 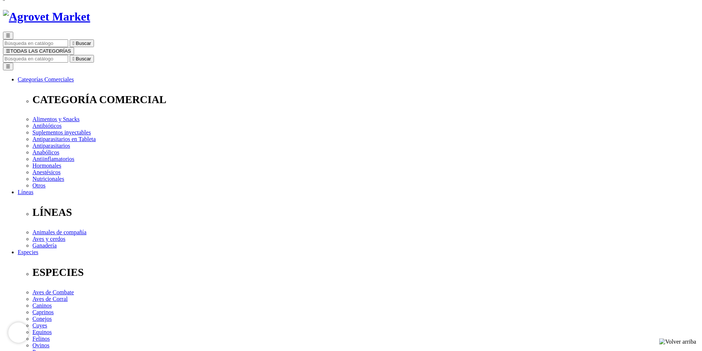 I want to click on span: Cuyes, so click(x=40, y=326).